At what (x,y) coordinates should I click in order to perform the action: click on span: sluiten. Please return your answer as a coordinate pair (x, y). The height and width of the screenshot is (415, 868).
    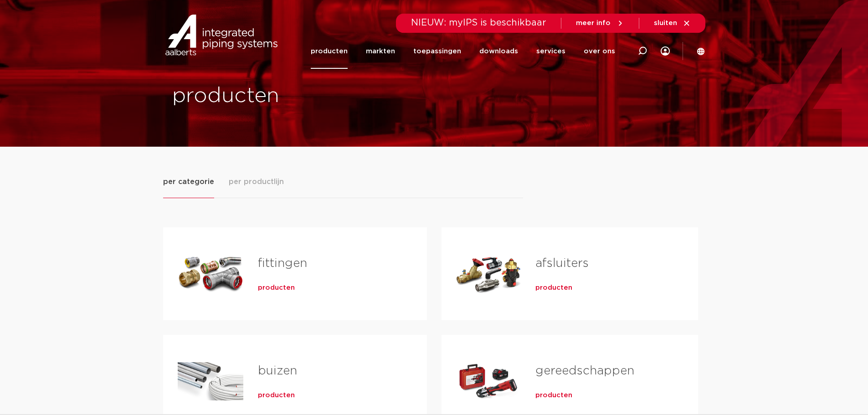
    Looking at the image, I should click on (666, 23).